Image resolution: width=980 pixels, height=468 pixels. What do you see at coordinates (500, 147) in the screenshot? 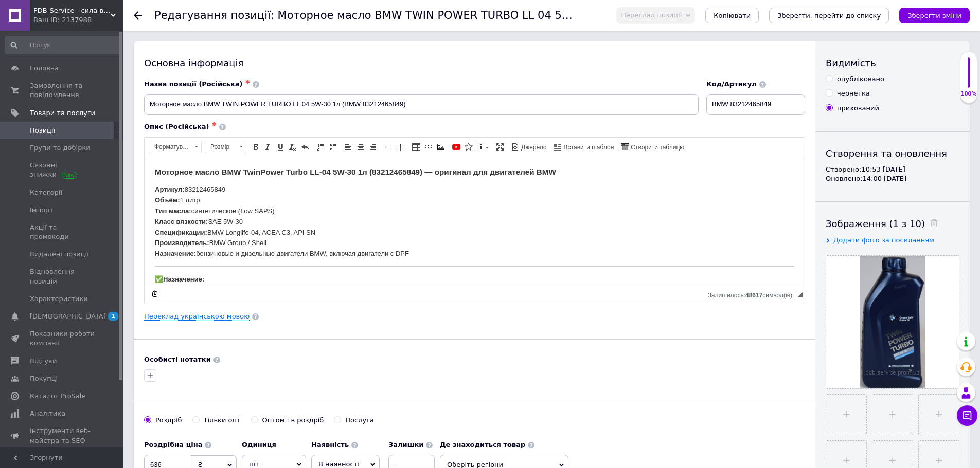
I see `a: Максимізувати` at bounding box center [500, 147].